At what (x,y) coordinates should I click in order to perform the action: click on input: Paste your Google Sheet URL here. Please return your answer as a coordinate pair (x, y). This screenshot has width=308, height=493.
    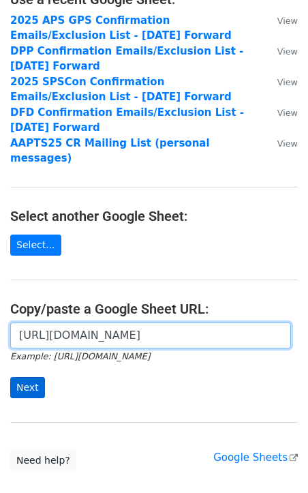
    Looking at the image, I should click on (151, 335).